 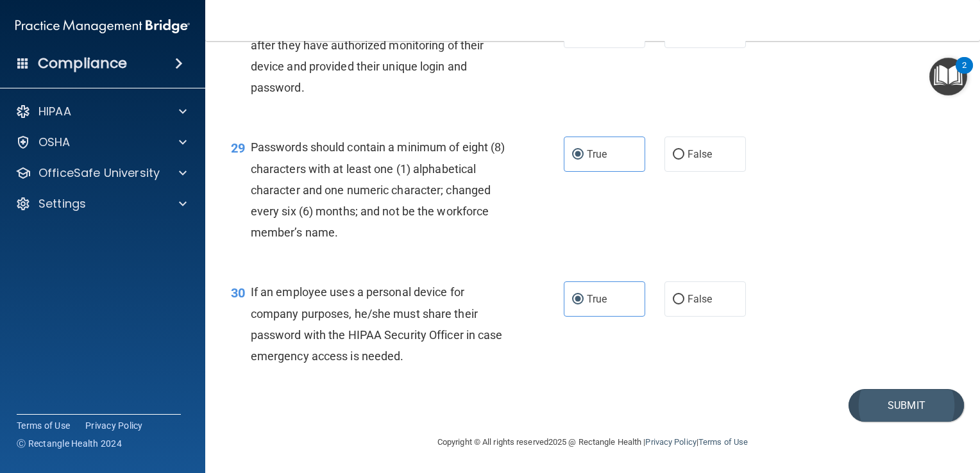 I want to click on p: Settings, so click(x=62, y=204).